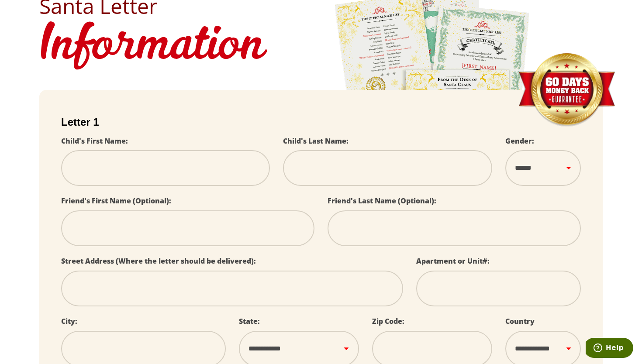 This screenshot has height=364, width=642. What do you see at coordinates (116, 201) in the screenshot?
I see `label: Friend's First Name (Optional):` at bounding box center [116, 201].